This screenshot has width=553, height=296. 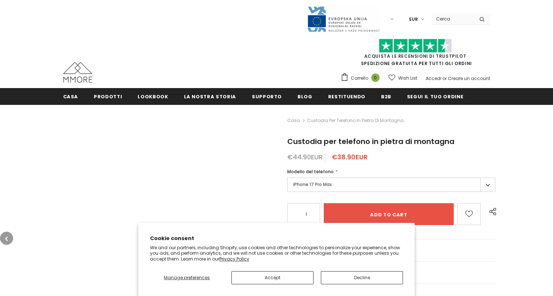 What do you see at coordinates (272, 277) in the screenshot?
I see `button: Accept` at bounding box center [272, 277].